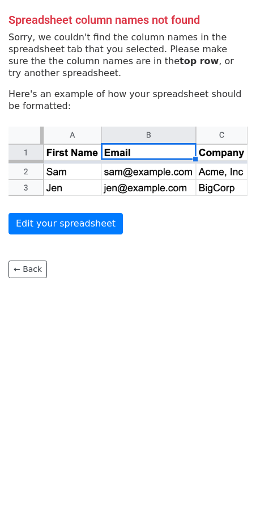 Image resolution: width=256 pixels, height=520 pixels. I want to click on strong: top row, so click(199, 61).